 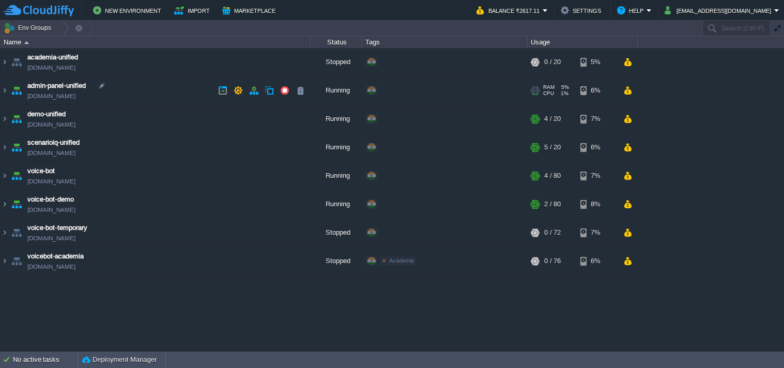 What do you see at coordinates (552, 232) in the screenshot?
I see `div: 0 / 72` at bounding box center [552, 232].